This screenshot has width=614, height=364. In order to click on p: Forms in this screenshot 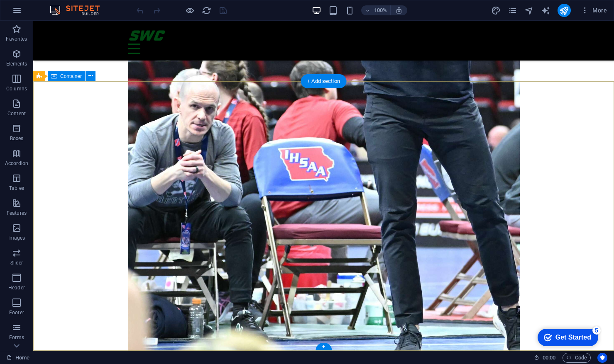, I will do `click(17, 337)`.